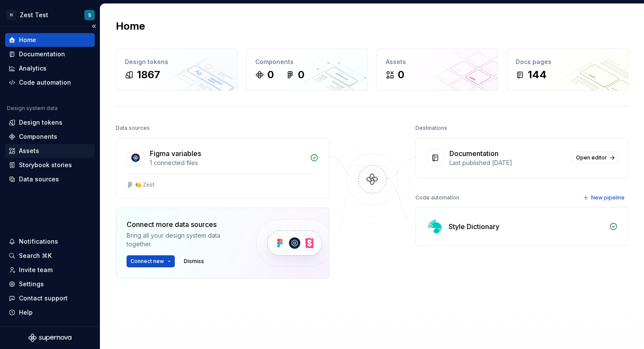 The image size is (644, 349). I want to click on div: Docs pages, so click(567, 62).